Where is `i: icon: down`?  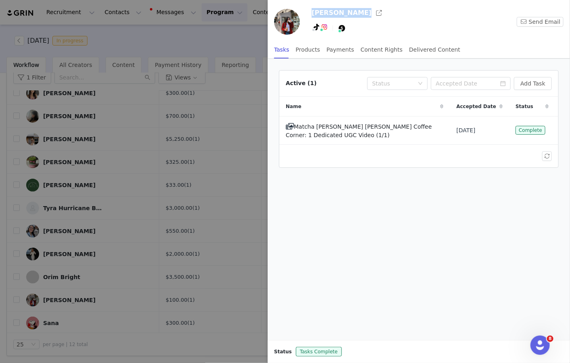
i: icon: down is located at coordinates (420, 84).